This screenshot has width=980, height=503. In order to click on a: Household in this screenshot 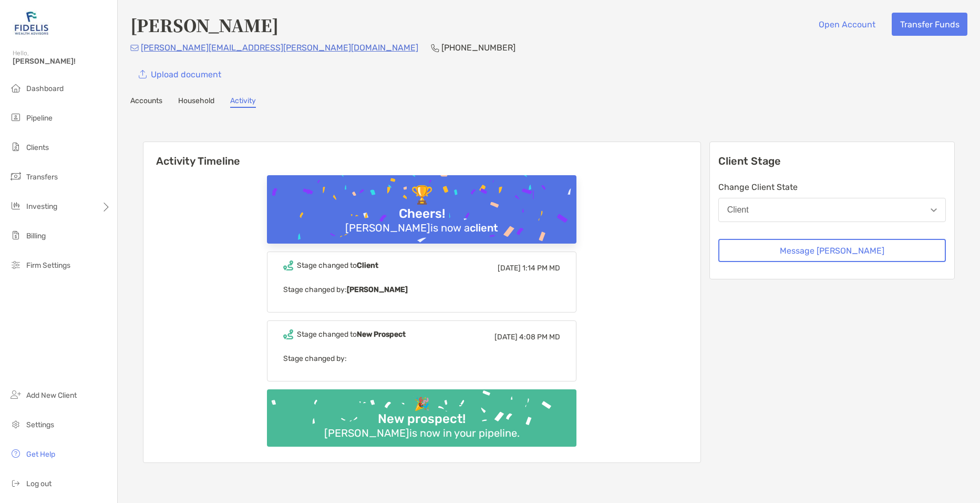, I will do `click(196, 102)`.